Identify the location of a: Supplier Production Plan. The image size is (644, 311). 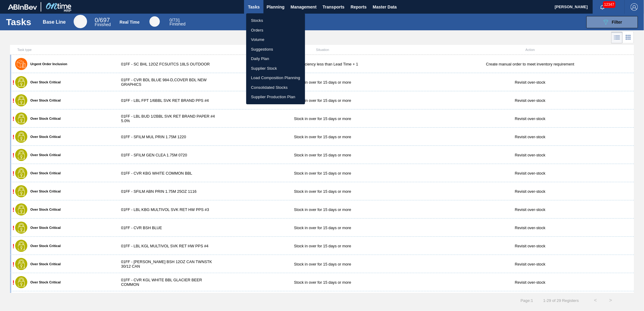
(276, 97).